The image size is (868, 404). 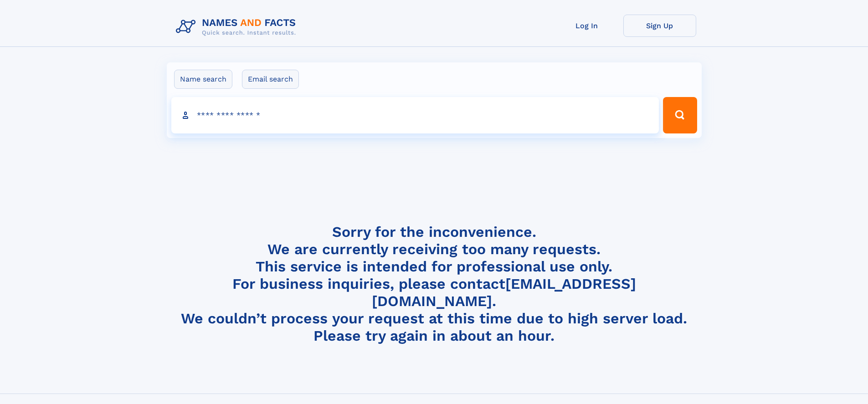 What do you see at coordinates (434, 284) in the screenshot?
I see `h4: Sorry for the inconvenience. We are currently receiving too many requests. This service is intend...` at bounding box center [434, 284].